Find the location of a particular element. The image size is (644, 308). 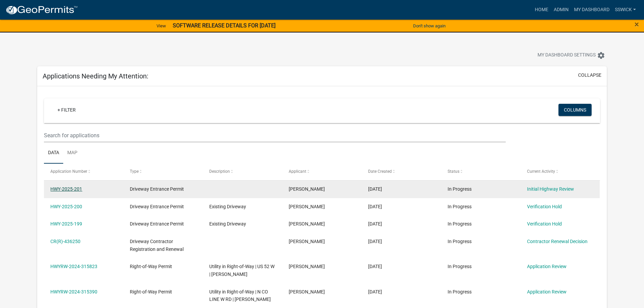

span: 09/08/2025 is located at coordinates (375, 189).